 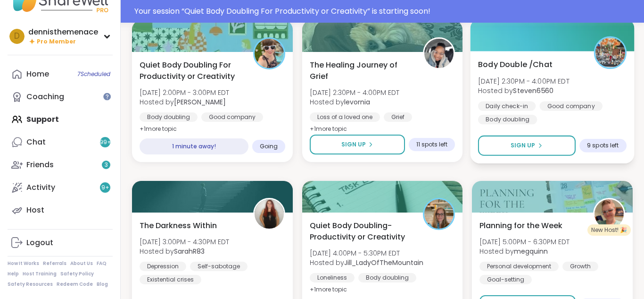 What do you see at coordinates (40, 242) in the screenshot?
I see `div: Logout` at bounding box center [40, 242].